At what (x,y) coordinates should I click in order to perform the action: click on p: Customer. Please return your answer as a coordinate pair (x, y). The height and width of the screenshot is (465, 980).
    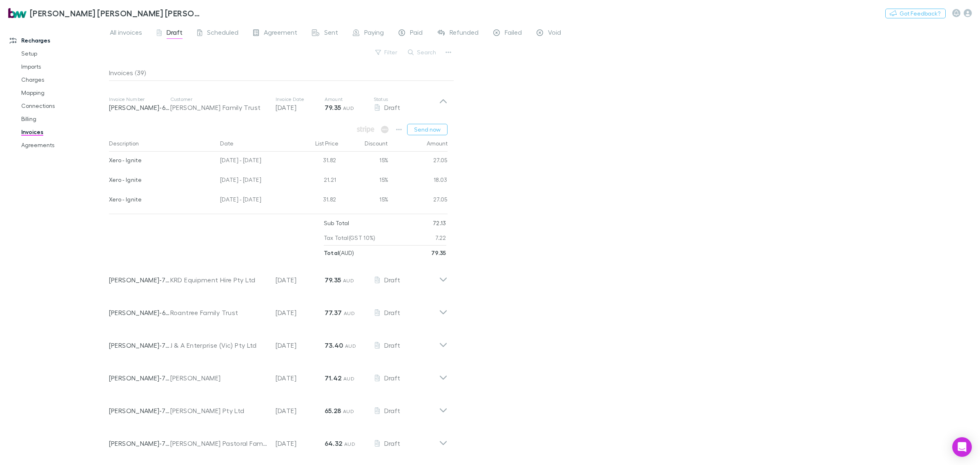
    Looking at the image, I should click on (219, 100).